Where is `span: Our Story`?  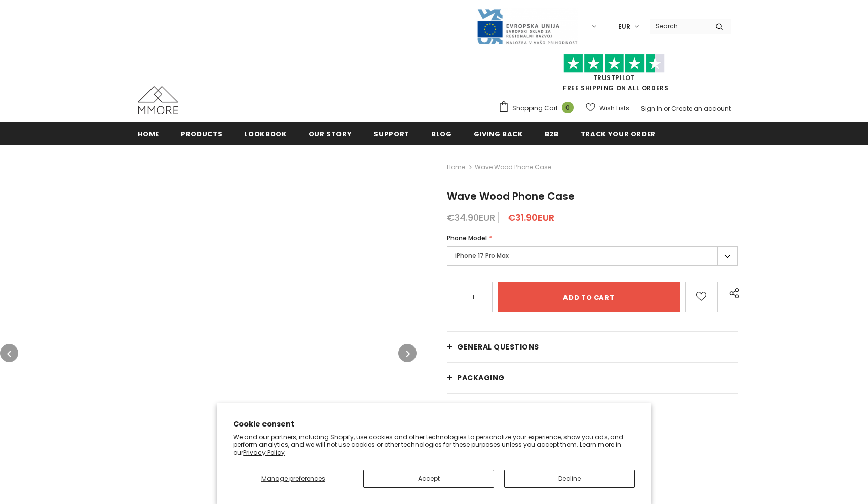
span: Our Story is located at coordinates (330, 133).